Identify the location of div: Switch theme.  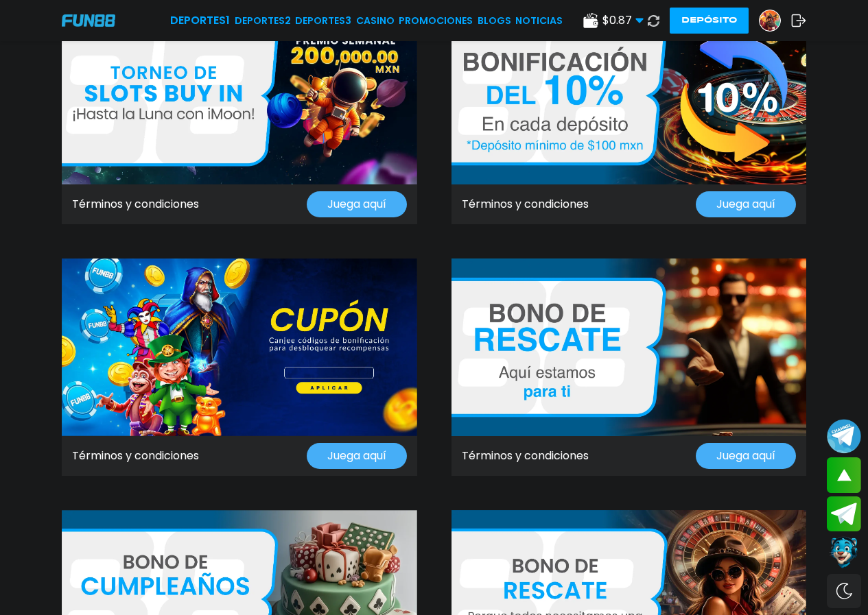
(844, 591).